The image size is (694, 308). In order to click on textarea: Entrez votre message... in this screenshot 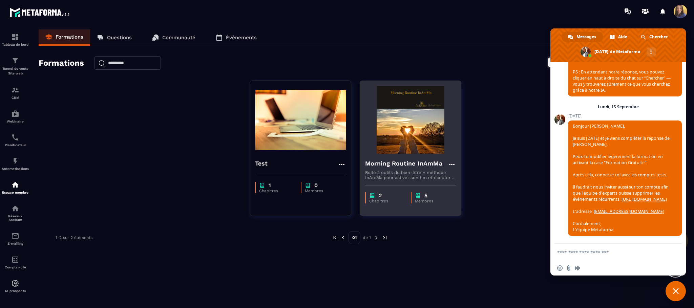, I will do `click(611, 253)`.